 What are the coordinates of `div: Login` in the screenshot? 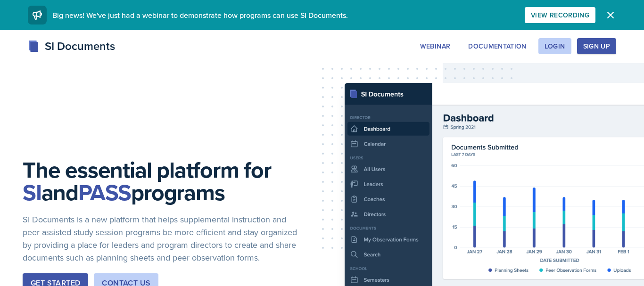 It's located at (555, 46).